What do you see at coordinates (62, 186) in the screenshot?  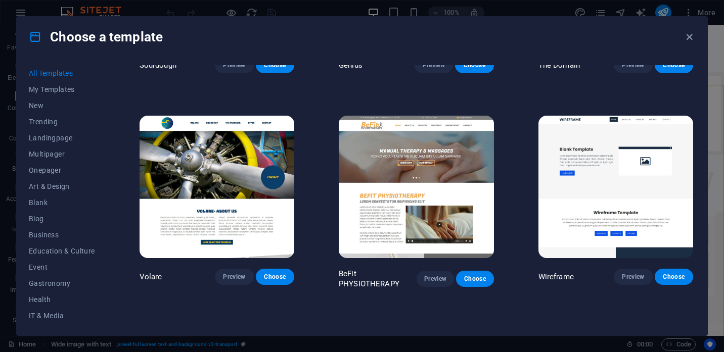 I see `span: Art & Design` at bounding box center [62, 186].